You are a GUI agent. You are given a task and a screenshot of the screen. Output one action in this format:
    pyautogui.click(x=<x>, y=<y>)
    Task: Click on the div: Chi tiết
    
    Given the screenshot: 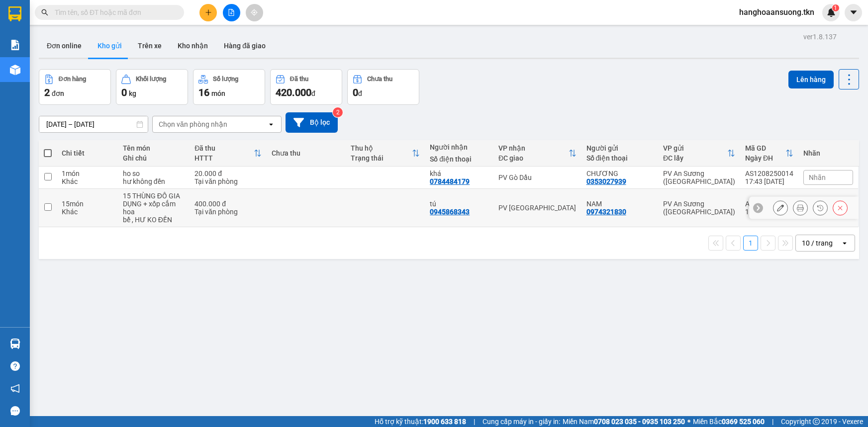 What is the action you would take?
    pyautogui.click(x=87, y=153)
    